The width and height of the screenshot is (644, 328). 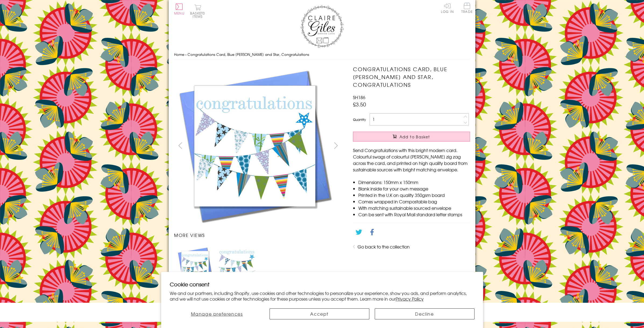 I want to click on span: SH186, so click(x=359, y=97).